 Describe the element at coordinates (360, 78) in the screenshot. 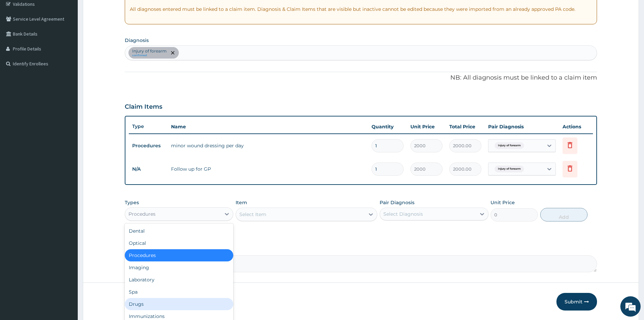

I see `p: NB: All diagnosis must be linked to a claim item` at that location.